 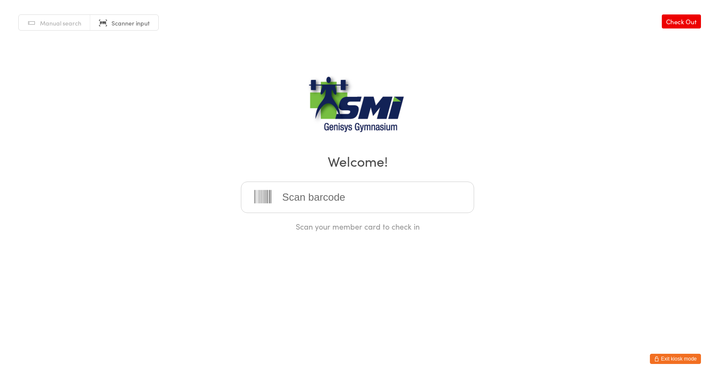 What do you see at coordinates (358, 108) in the screenshot?
I see `img: Genisys Gym` at bounding box center [358, 108].